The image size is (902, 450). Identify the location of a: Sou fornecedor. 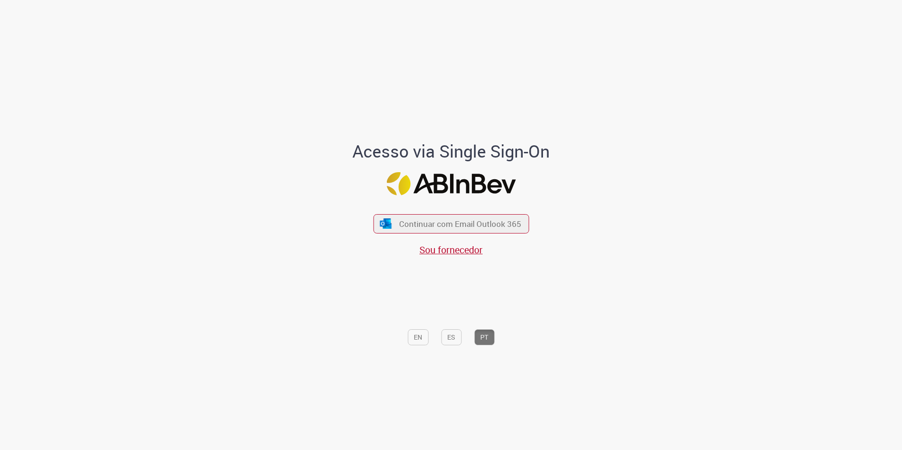
(451, 250).